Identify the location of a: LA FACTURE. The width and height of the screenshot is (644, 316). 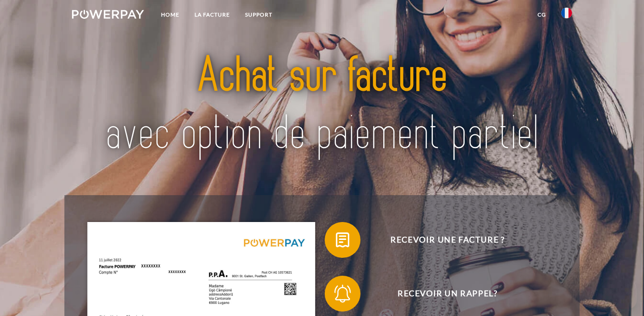
(212, 15).